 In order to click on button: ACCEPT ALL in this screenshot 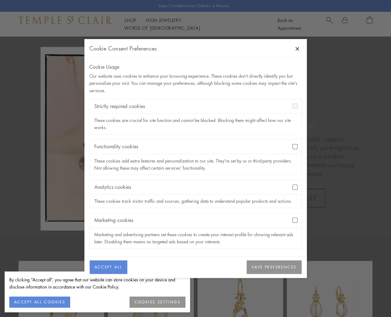, I will do `click(108, 267)`.